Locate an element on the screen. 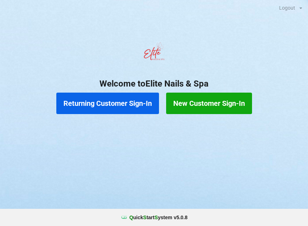  img: favicon.ico is located at coordinates (124, 217).